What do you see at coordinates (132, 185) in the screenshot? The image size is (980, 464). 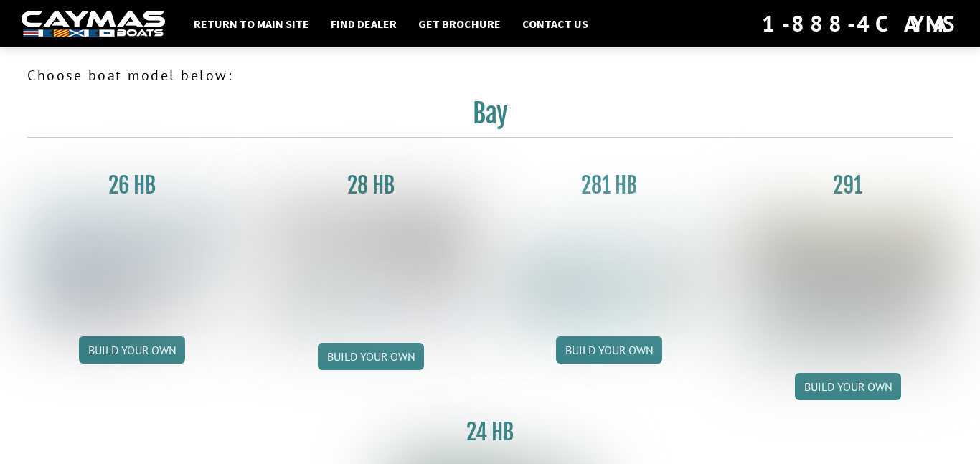 I see `h3: 26 HB` at bounding box center [132, 185].